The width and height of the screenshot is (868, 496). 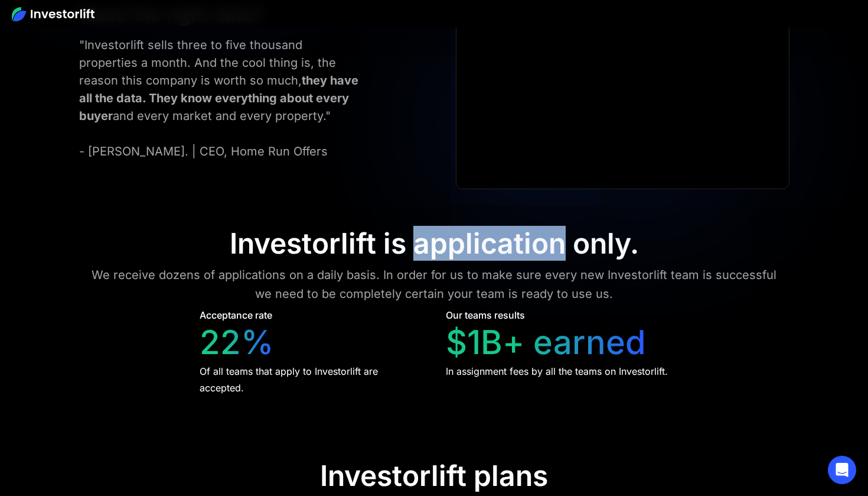 I want to click on div: Our teams results, so click(x=485, y=315).